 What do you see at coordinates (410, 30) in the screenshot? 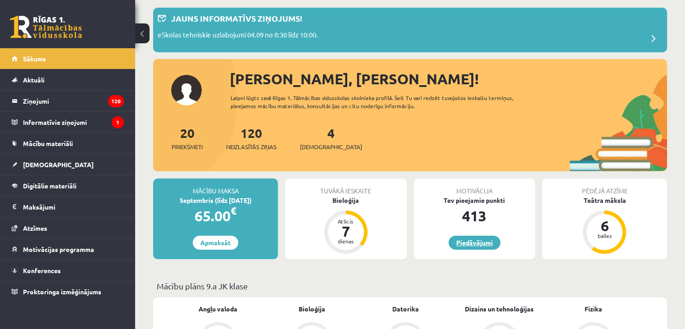
I see `a: Jauns informatīvs ziņojums! eSkolas tehniskie uzlabojumi 04.09 no 8:30 līdz 10:00.` at bounding box center [410, 30].